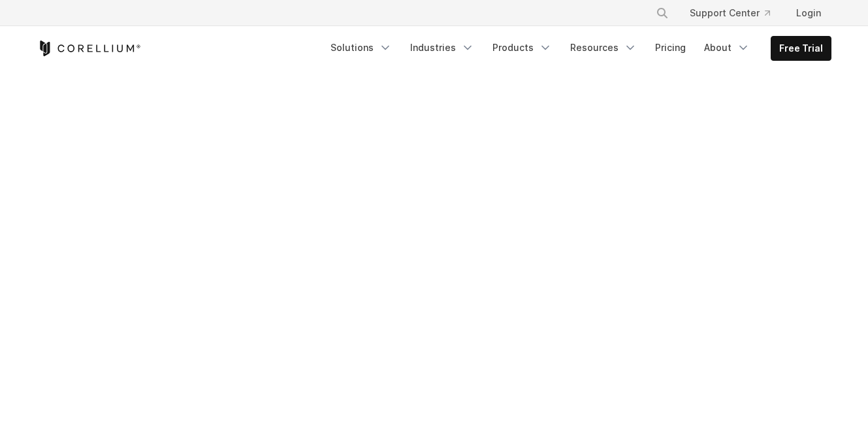  What do you see at coordinates (361, 47) in the screenshot?
I see `a: Solutions` at bounding box center [361, 47].